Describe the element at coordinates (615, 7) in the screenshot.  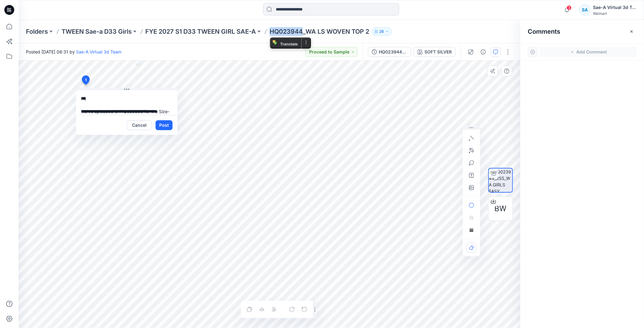
I see `div: Sae-A Virtual 3d Team` at that location.